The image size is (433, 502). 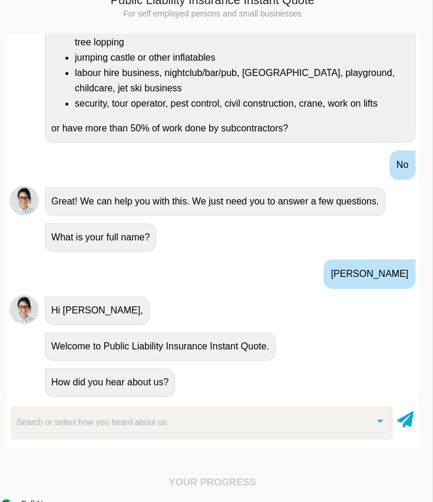 What do you see at coordinates (212, 483) in the screenshot?
I see `h4: Your Progress` at bounding box center [212, 483].